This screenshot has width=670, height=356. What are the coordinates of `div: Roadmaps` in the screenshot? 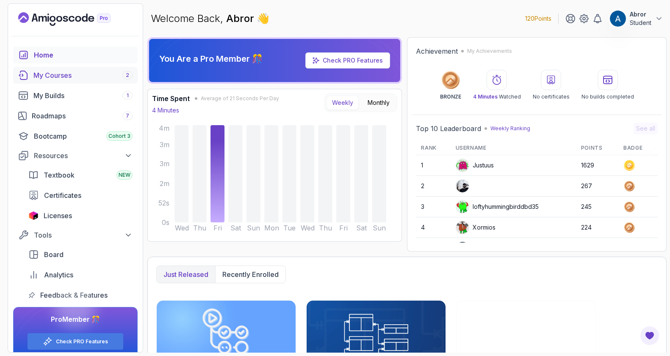 It's located at (82, 116).